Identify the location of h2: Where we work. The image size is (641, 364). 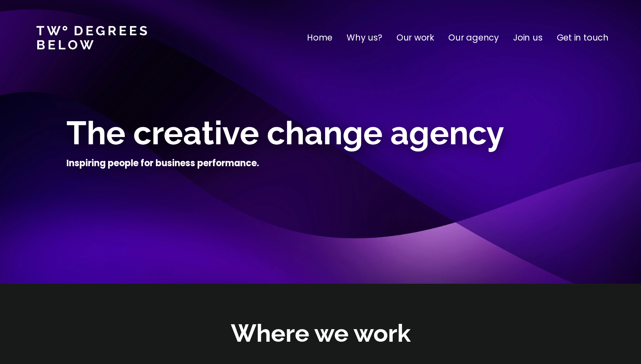
(320, 333).